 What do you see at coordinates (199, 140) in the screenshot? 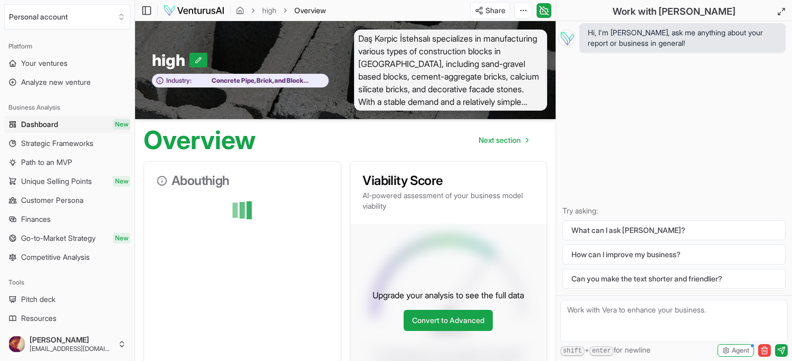
I see `h1: Overview` at bounding box center [199, 140].